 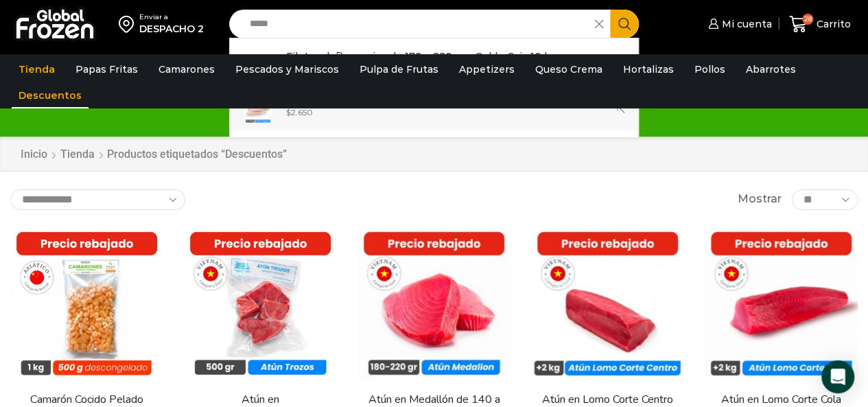 What do you see at coordinates (820, 24) in the screenshot?
I see `a: 28 Carrito` at bounding box center [820, 24].